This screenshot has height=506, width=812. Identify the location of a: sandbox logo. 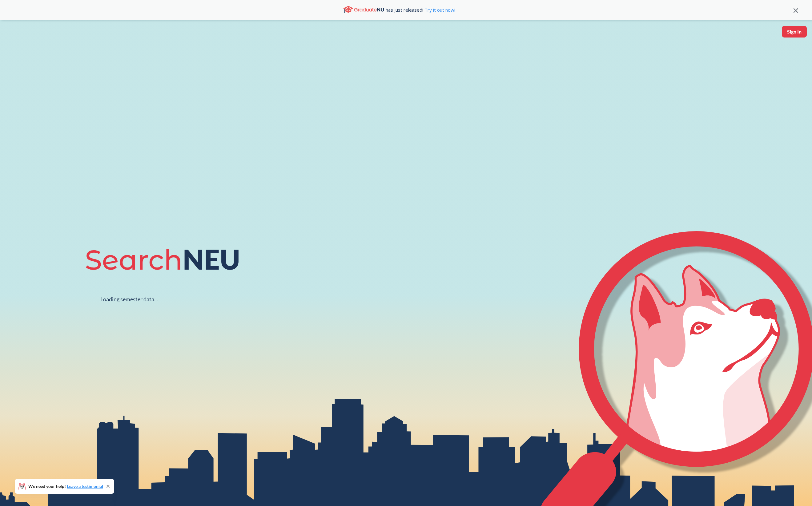
(13, 36).